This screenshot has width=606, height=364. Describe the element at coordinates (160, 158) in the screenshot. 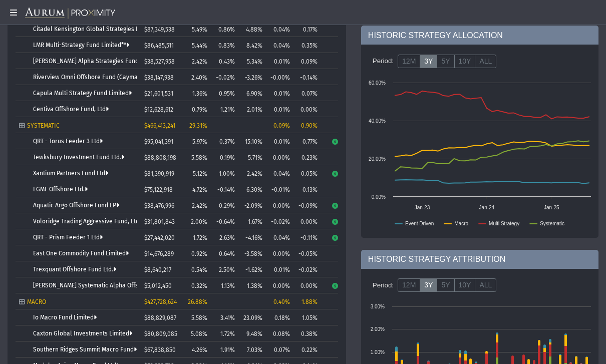

I see `span: $88,808,198` at that location.